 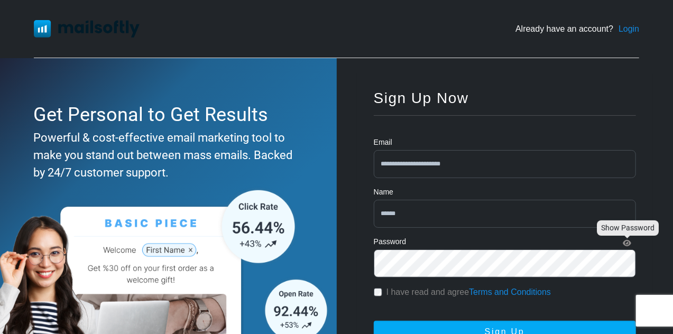 I want to click on label: Name, so click(x=384, y=192).